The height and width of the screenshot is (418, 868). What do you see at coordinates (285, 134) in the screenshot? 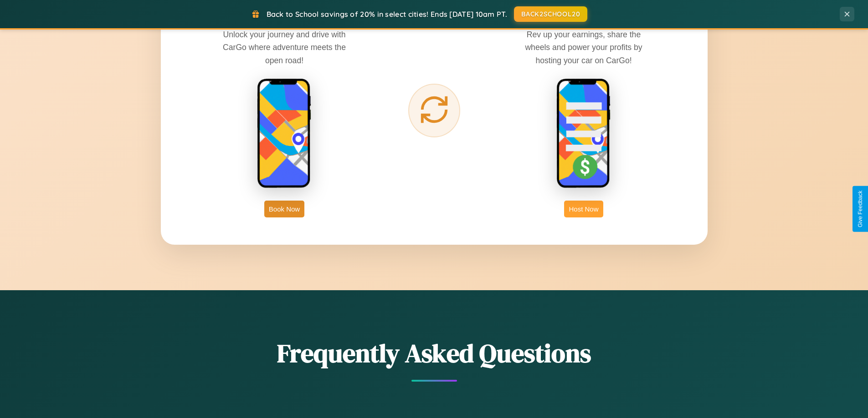
I see `img: rent phone` at bounding box center [285, 134].